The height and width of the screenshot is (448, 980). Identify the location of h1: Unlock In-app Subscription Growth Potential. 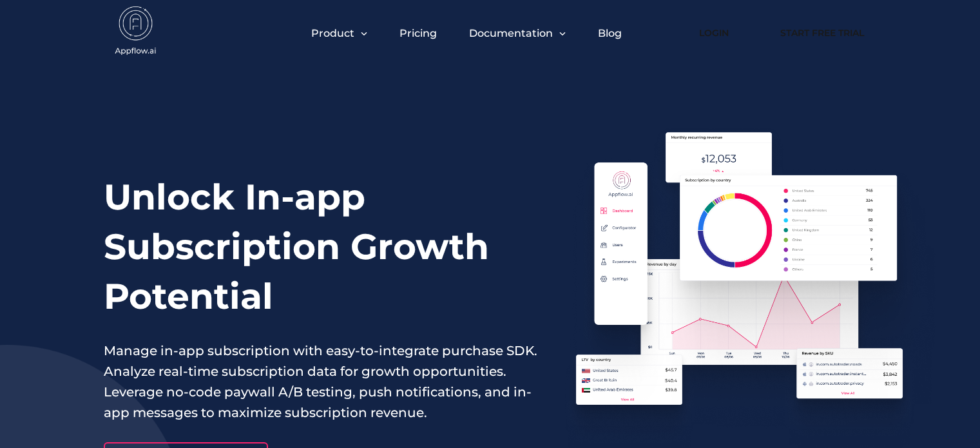
(321, 246).